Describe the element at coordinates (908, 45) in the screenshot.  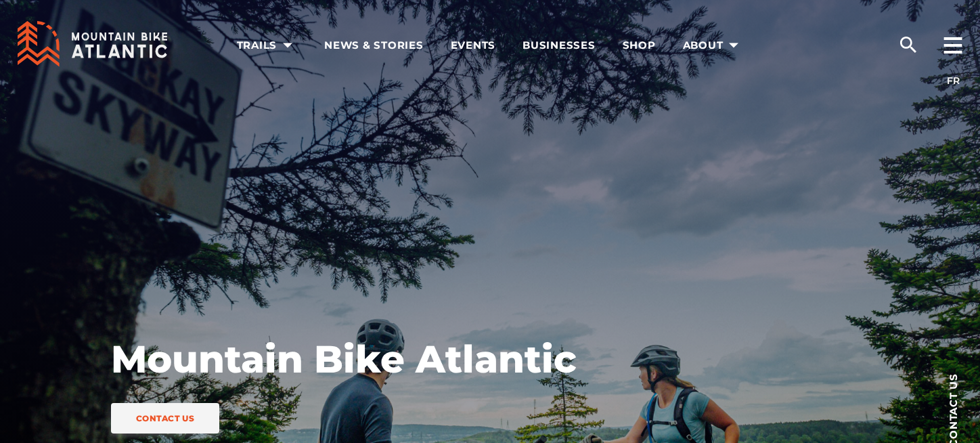
I see `ion-icon: search` at that location.